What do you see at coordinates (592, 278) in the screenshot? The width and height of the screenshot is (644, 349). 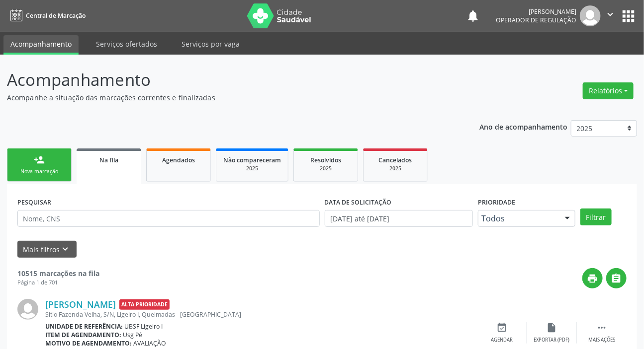 I see `button: print` at bounding box center [592, 278].